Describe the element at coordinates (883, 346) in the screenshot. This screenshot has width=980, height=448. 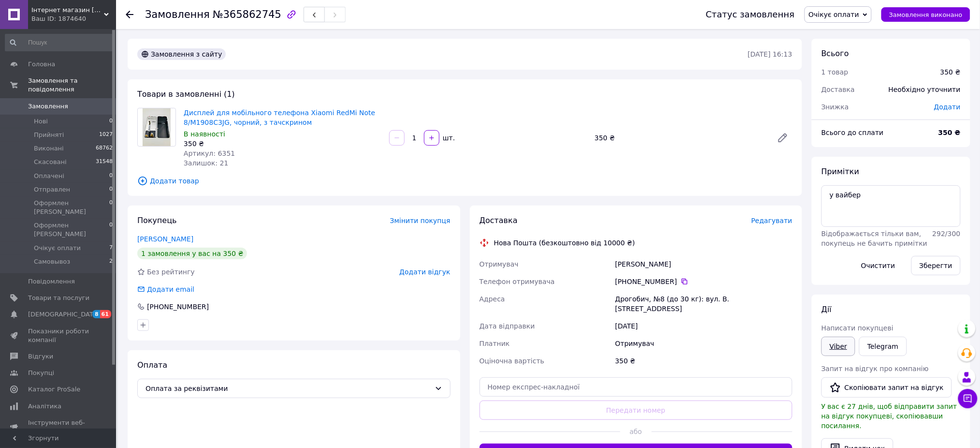
I see `a: Telegram` at that location.